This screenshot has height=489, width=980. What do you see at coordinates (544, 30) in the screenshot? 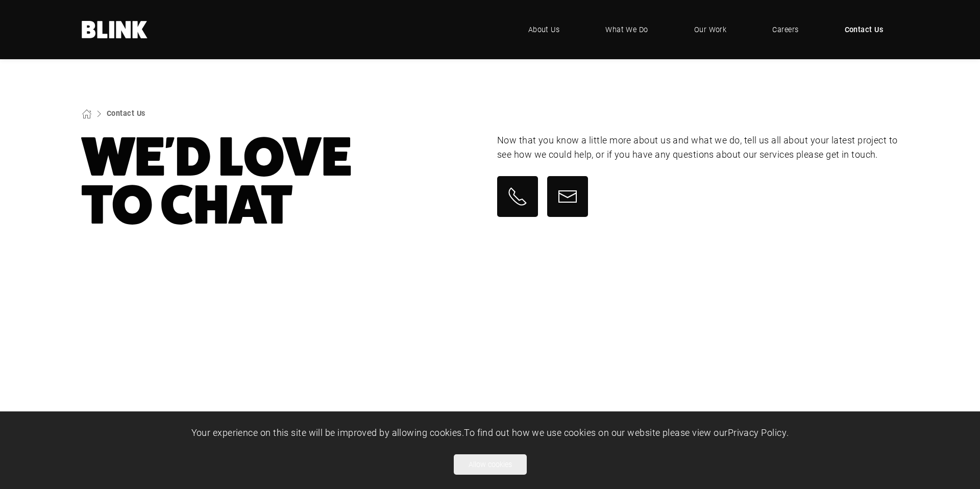
I see `a: About Us` at bounding box center [544, 30].